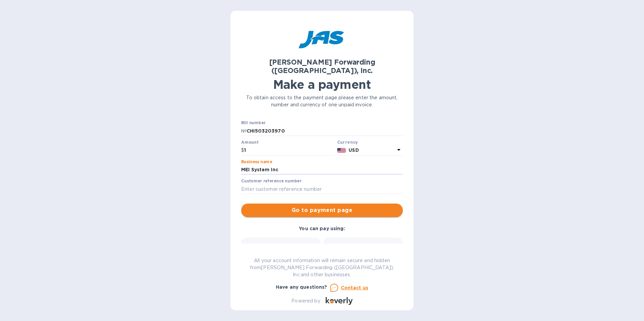  I want to click on label: Amount, so click(250, 142).